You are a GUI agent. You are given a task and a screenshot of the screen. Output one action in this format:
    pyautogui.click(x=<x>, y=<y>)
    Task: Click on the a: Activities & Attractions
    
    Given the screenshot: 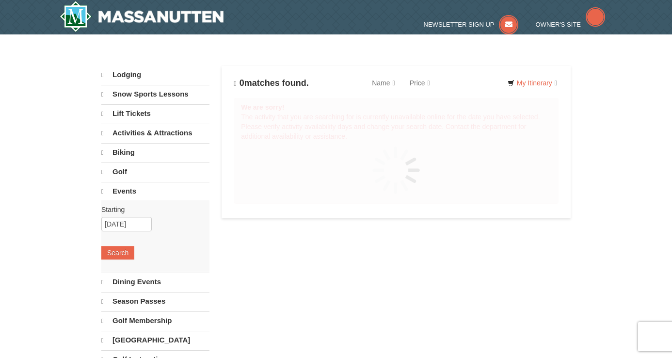 What is the action you would take?
    pyautogui.click(x=155, y=133)
    